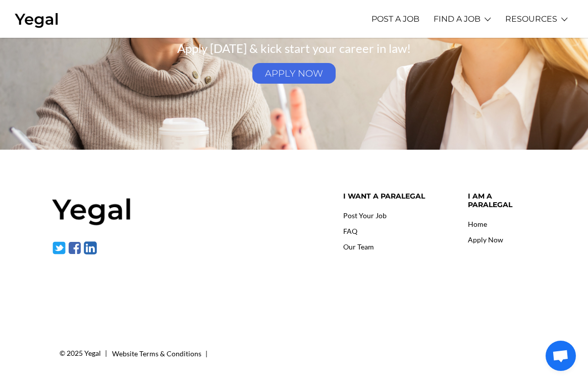  I want to click on img: facebook-1.svg, so click(75, 248).